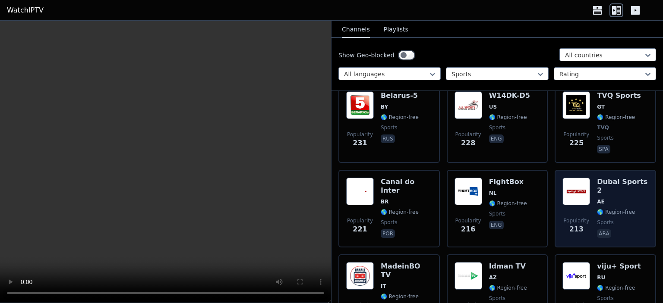 The image size is (663, 303). What do you see at coordinates (360, 192) in the screenshot?
I see `img: Canal do Inter` at bounding box center [360, 192].